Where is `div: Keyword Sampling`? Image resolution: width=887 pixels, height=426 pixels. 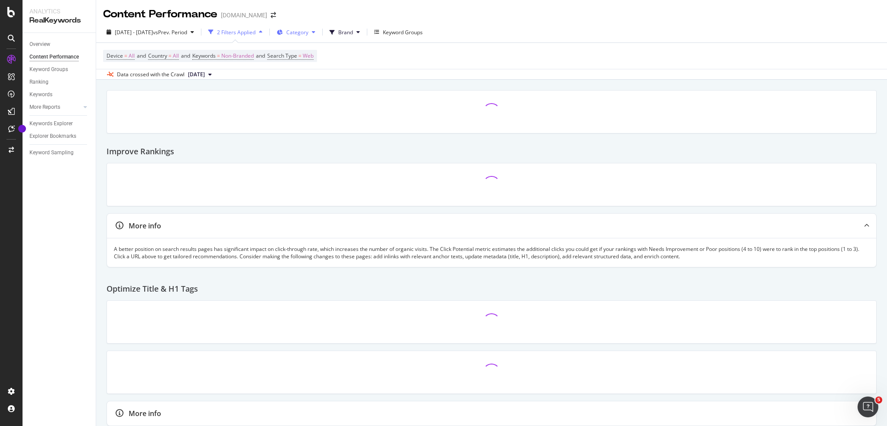
div: Keyword Sampling is located at coordinates (52, 152).